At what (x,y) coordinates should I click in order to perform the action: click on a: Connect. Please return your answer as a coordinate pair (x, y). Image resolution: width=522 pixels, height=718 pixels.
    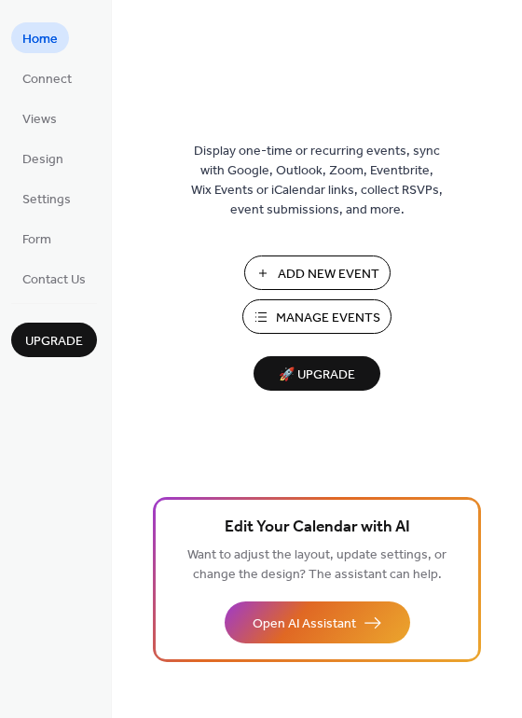
    Looking at the image, I should click on (47, 77).